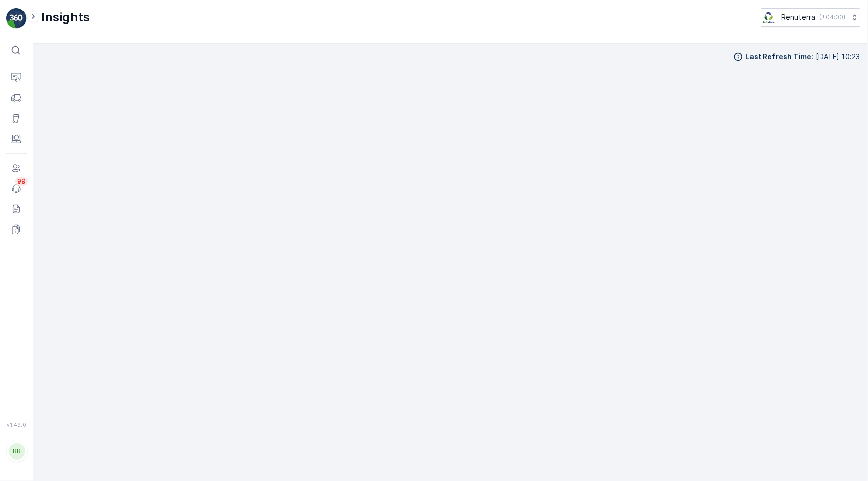  What do you see at coordinates (16, 451) in the screenshot?
I see `button: RR` at bounding box center [16, 451].